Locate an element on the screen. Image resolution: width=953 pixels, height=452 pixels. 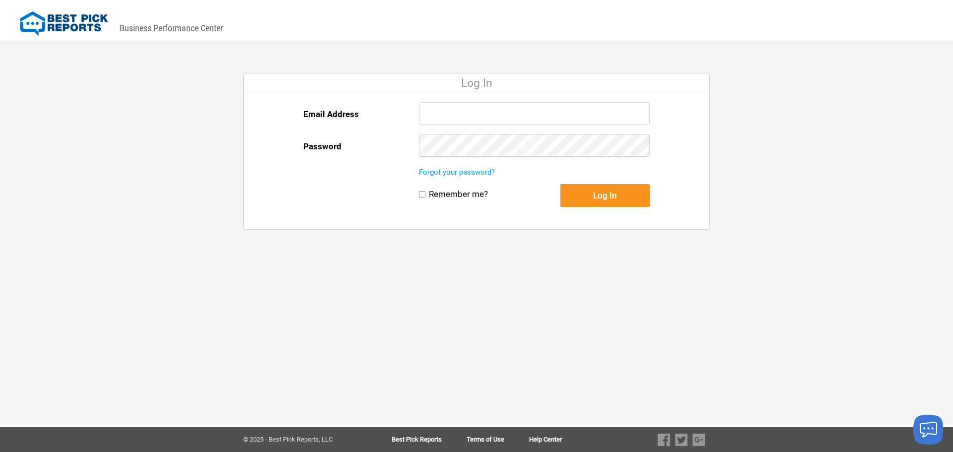
button: Log In is located at coordinates (605, 196).